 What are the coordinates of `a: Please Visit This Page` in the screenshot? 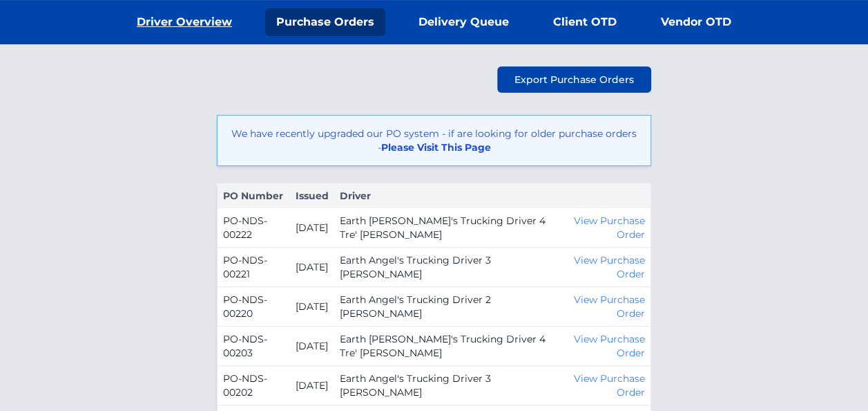 It's located at (436, 147).